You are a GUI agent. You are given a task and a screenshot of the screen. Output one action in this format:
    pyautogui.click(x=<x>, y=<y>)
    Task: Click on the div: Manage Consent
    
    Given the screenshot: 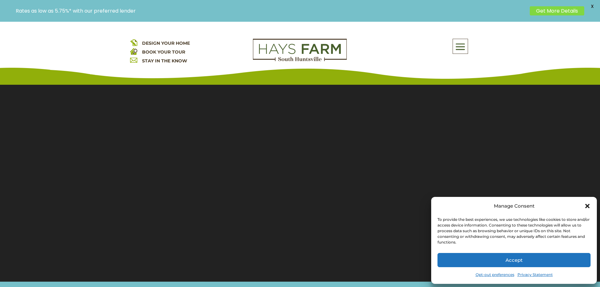 What is the action you would take?
    pyautogui.click(x=514, y=206)
    